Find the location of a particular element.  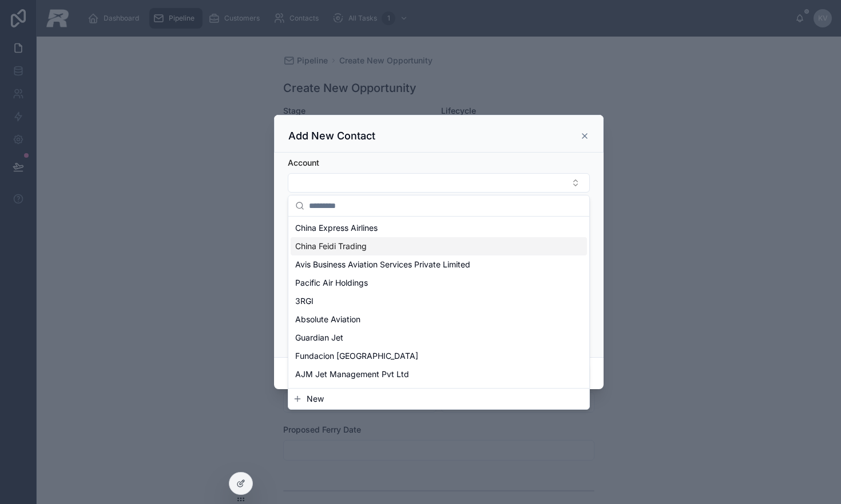

span: Guardian Jet is located at coordinates (319, 338).